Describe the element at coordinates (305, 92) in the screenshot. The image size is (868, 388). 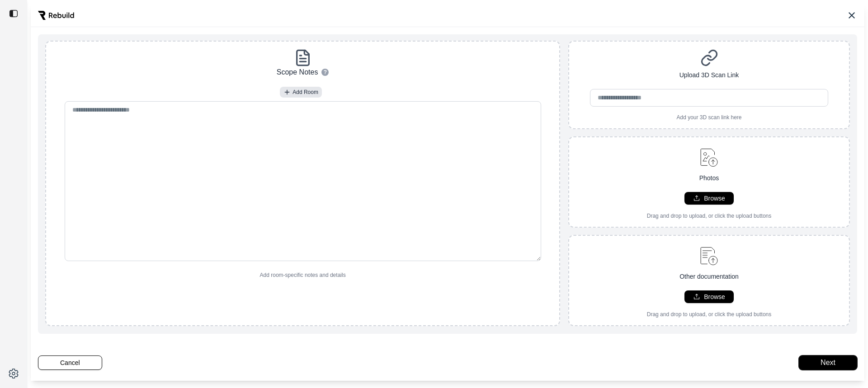
I see `span: Add Room` at that location.